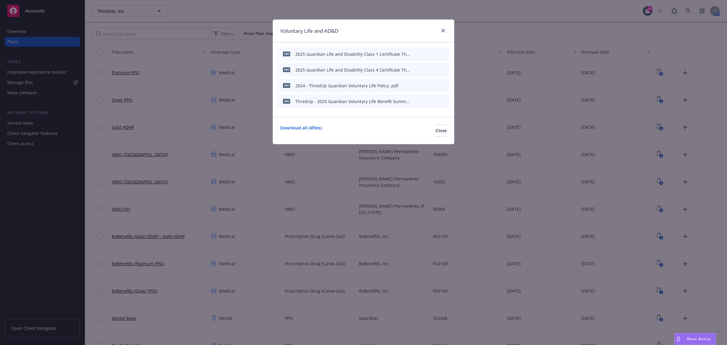  I want to click on div: Drag to move, so click(679, 339).